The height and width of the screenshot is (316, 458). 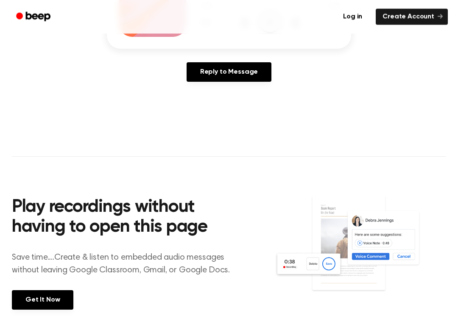 What do you see at coordinates (412, 17) in the screenshot?
I see `a: Create Account` at bounding box center [412, 17].